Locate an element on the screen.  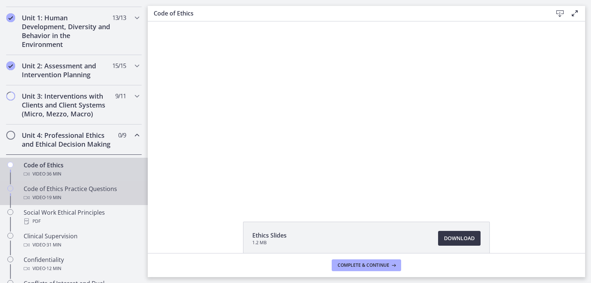
span: · 31 min is located at coordinates (53, 245).